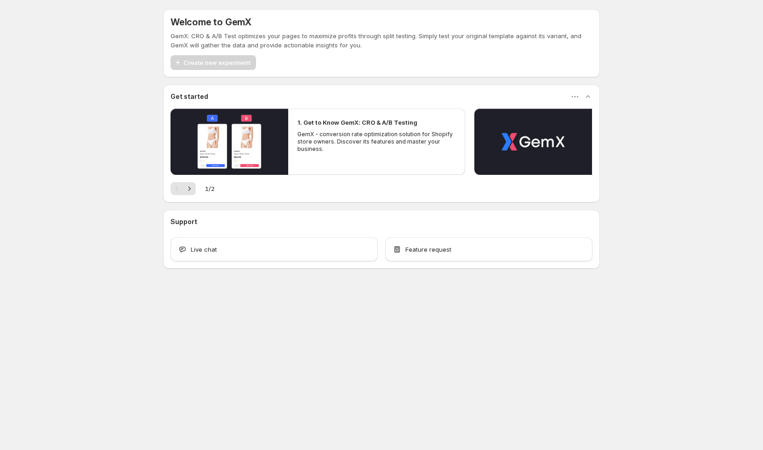 The image size is (763, 450). Describe the element at coordinates (189, 189) in the screenshot. I see `button: Next` at that location.